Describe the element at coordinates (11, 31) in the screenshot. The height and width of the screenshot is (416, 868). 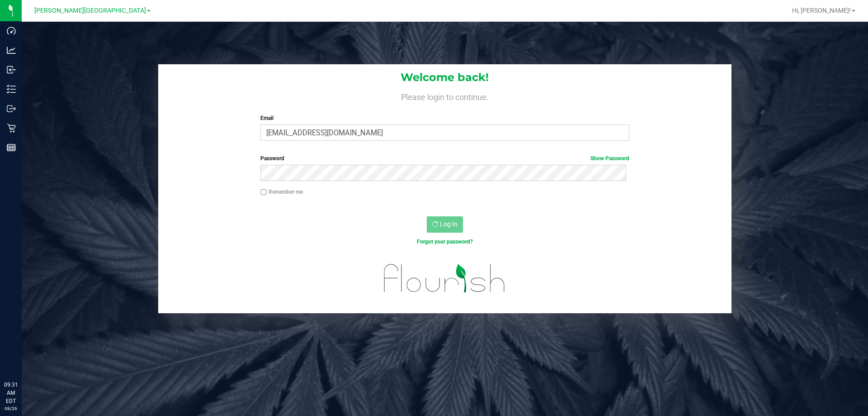
I see `inline-svg: Dashboard` at that location.